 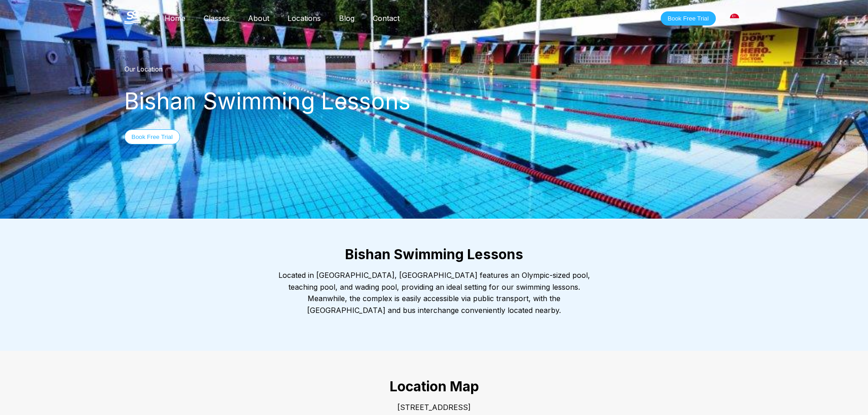 What do you see at coordinates (258, 18) in the screenshot?
I see `a: About` at bounding box center [258, 18].